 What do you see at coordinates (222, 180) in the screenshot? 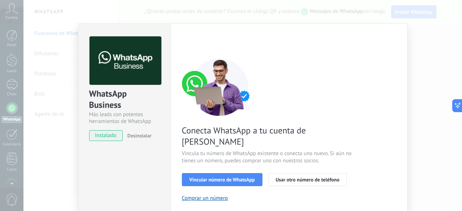
I see `span: Vincular número de WhatsApp` at bounding box center [222, 180].